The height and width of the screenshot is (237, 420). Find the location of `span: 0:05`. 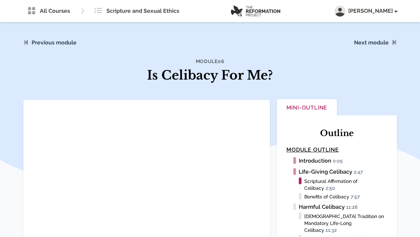

span: 0:05 is located at coordinates (340, 161).